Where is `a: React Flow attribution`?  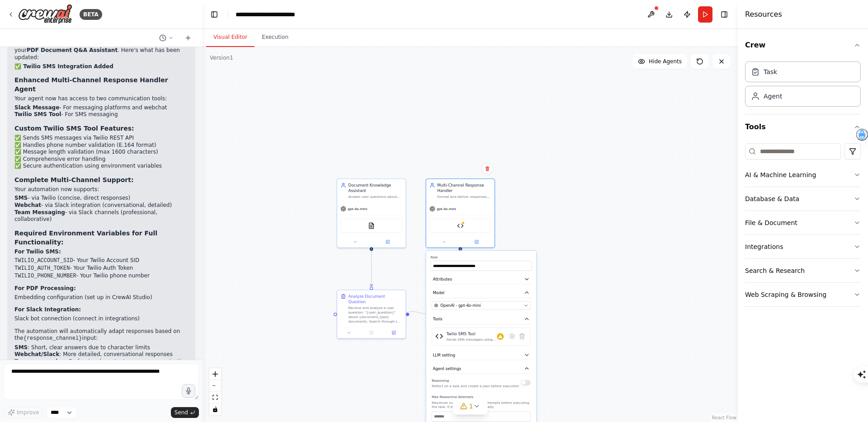 a: React Flow attribution is located at coordinates (724, 418).